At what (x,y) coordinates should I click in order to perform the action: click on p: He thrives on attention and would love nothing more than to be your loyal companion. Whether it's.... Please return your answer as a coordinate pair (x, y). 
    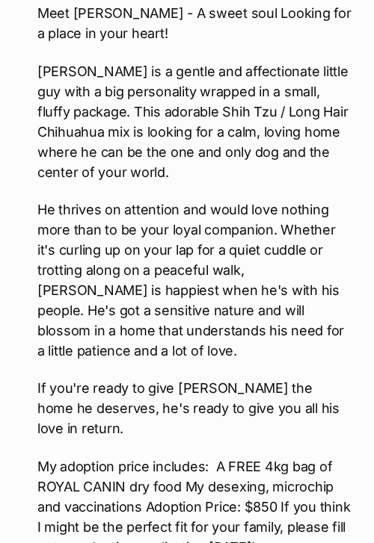
    Looking at the image, I should click on (194, 280).